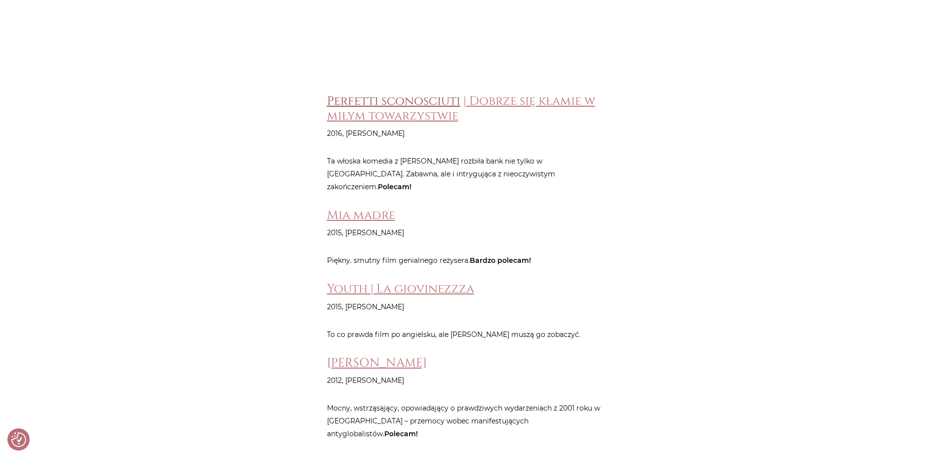 The image size is (940, 458). What do you see at coordinates (500, 260) in the screenshot?
I see `strong: Bardzo polecam!` at bounding box center [500, 260].